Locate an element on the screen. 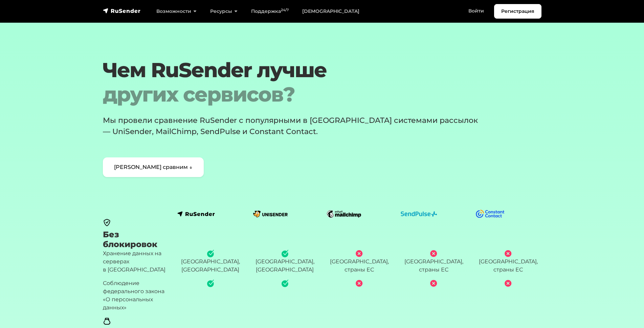 The image size is (644, 328). img: logo-mailchimp.svg is located at coordinates (345, 214).